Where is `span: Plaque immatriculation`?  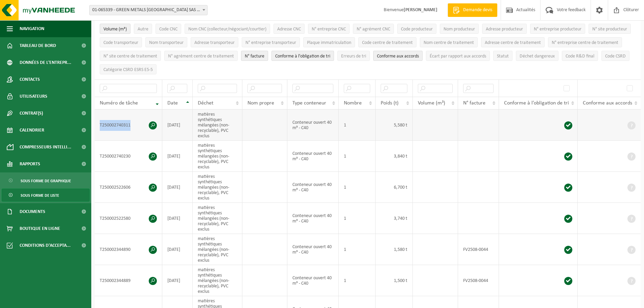
span: Plaque immatriculation is located at coordinates (329, 42).